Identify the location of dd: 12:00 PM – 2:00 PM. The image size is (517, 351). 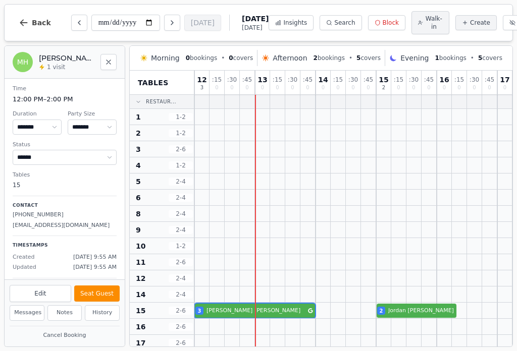
(65, 99).